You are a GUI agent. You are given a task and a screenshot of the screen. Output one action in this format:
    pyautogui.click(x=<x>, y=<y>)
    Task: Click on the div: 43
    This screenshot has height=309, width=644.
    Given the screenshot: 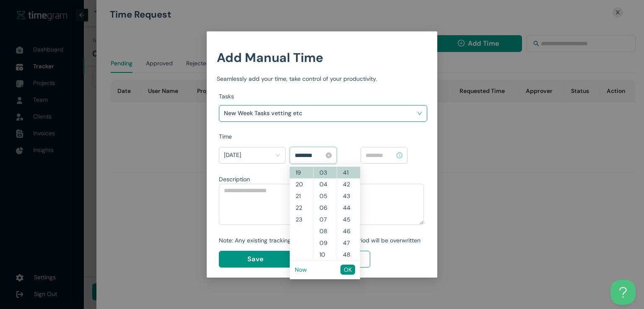 What is the action you would take?
    pyautogui.click(x=348, y=196)
    